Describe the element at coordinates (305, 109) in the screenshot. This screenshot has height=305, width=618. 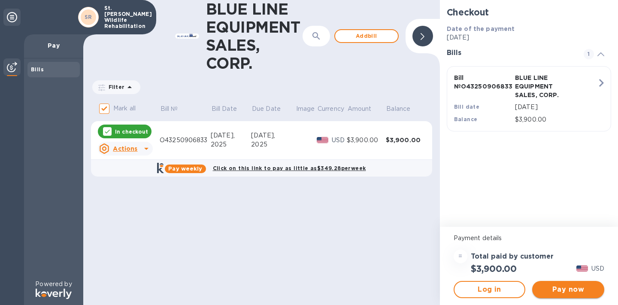
I see `p: Image` at that location.